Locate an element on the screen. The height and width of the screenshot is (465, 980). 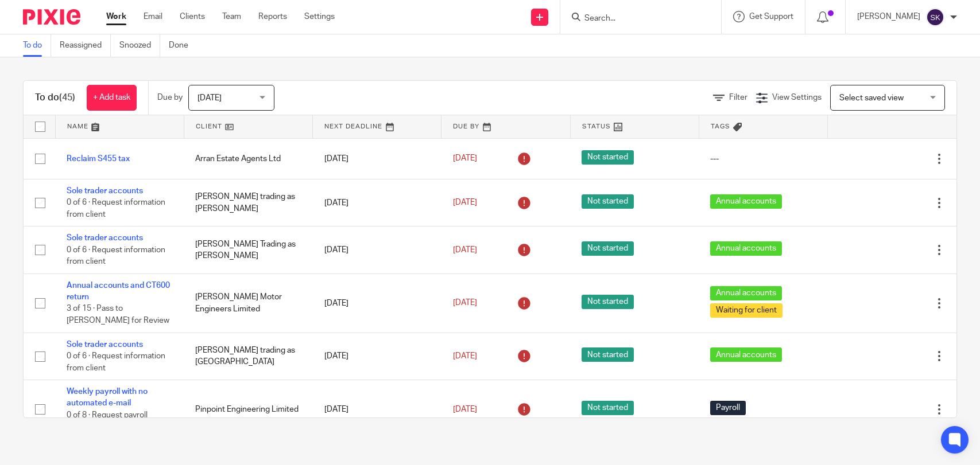
input: Search is located at coordinates (635, 19).